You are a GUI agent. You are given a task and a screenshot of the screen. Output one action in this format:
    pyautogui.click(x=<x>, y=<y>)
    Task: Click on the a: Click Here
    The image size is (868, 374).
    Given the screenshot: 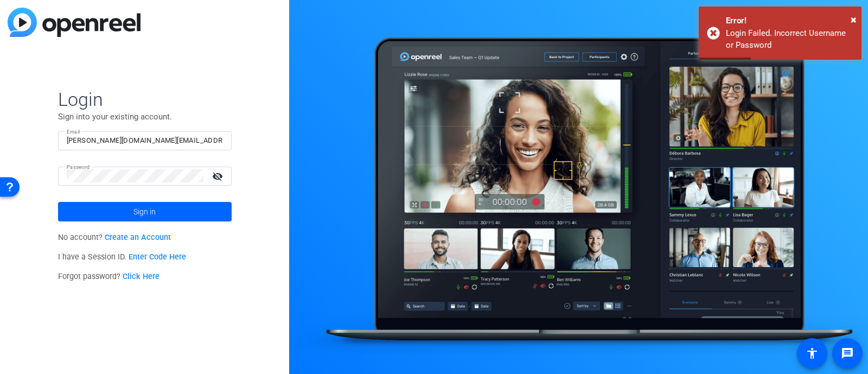 What is the action you would take?
    pyautogui.click(x=141, y=276)
    